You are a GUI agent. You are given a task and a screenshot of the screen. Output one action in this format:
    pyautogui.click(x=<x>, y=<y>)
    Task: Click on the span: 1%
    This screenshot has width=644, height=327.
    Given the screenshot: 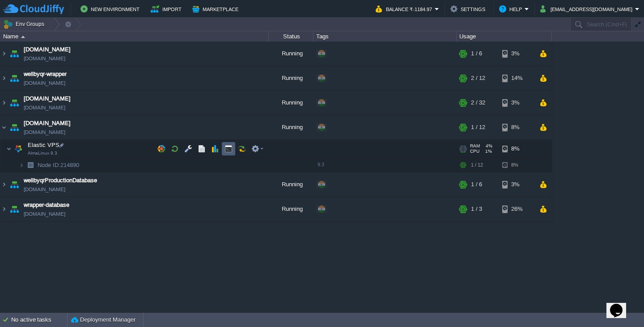 What is the action you would take?
    pyautogui.click(x=488, y=151)
    